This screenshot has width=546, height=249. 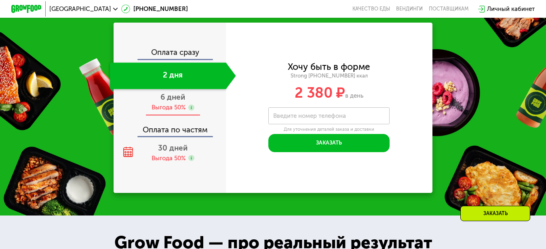 I want to click on div: поставщикам, so click(x=449, y=9).